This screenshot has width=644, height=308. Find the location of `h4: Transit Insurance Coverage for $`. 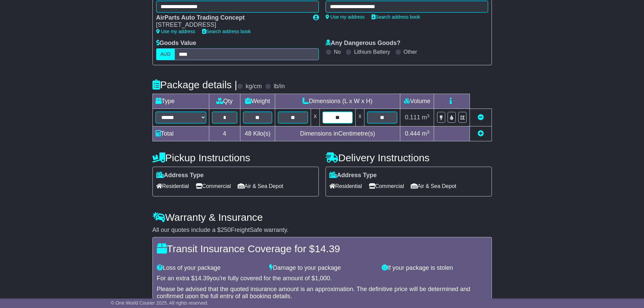

h4: Transit Insurance Coverage for $ is located at coordinates (322, 248).